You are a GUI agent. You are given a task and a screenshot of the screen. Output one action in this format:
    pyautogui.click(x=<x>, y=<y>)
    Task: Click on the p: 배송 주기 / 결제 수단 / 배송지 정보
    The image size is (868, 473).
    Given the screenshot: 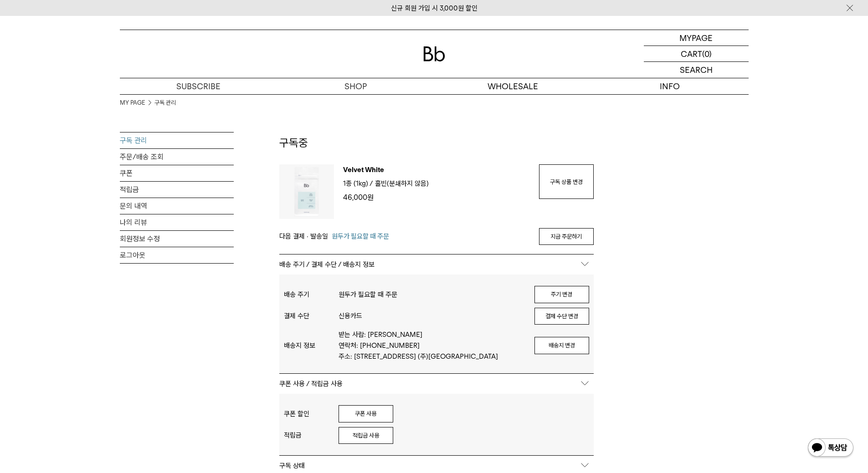 What is the action you would take?
    pyautogui.click(x=437, y=265)
    